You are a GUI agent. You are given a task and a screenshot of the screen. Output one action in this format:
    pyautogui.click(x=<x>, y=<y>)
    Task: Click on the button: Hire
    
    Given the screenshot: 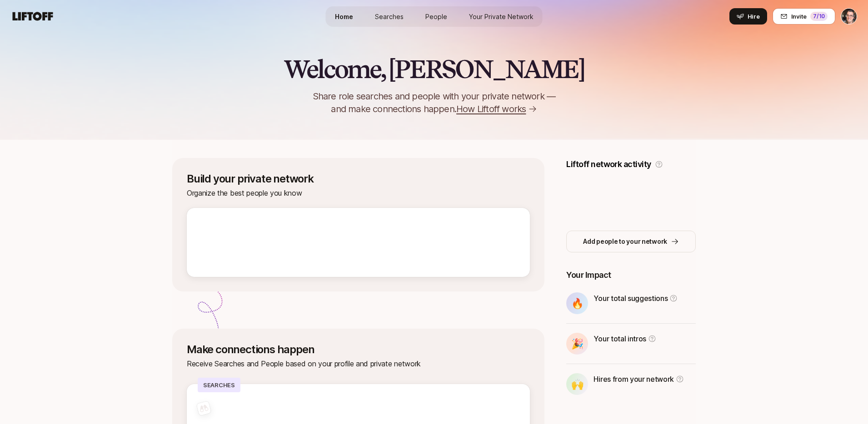 What is the action you would take?
    pyautogui.click(x=748, y=16)
    